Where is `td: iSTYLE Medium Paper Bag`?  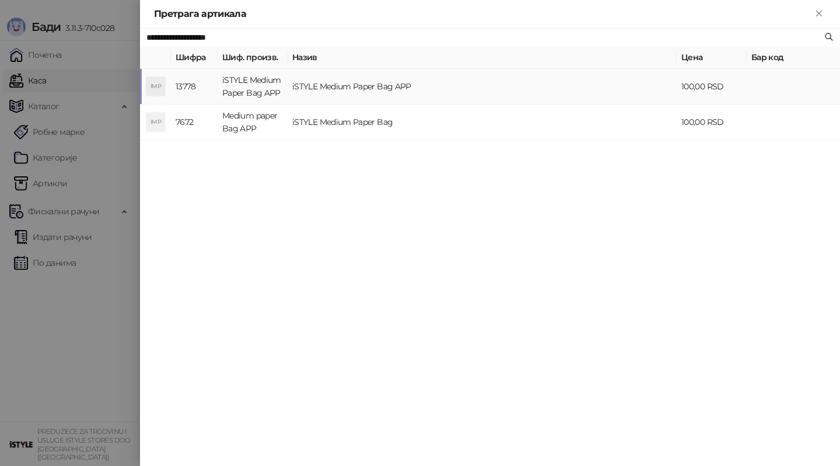
td: iSTYLE Medium Paper Bag is located at coordinates (482, 122).